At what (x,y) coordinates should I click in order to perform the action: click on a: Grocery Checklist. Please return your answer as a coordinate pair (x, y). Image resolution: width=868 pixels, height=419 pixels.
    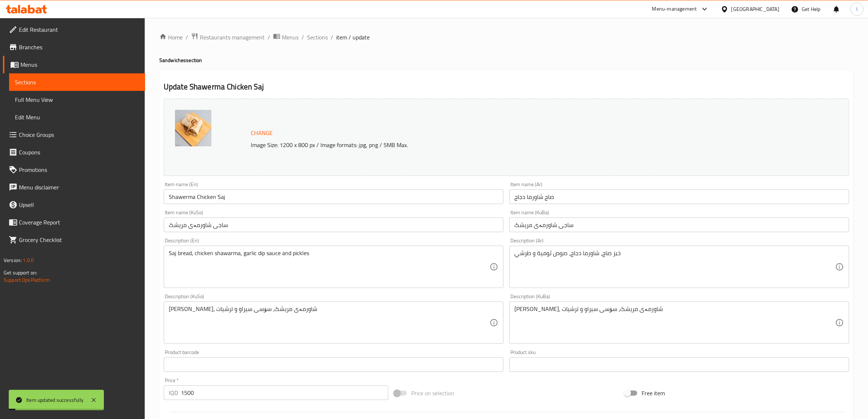
    Looking at the image, I should click on (74, 240).